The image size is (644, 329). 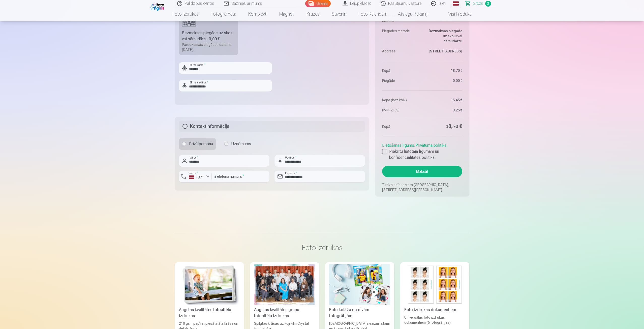 What do you see at coordinates (435, 285) in the screenshot?
I see `img: Foto izdrukas dokumentiem` at bounding box center [435, 285].